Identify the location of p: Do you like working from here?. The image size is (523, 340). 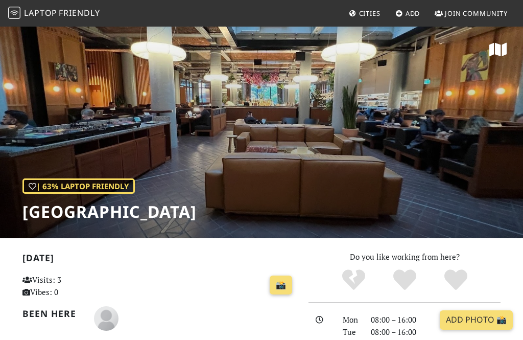
(405, 257).